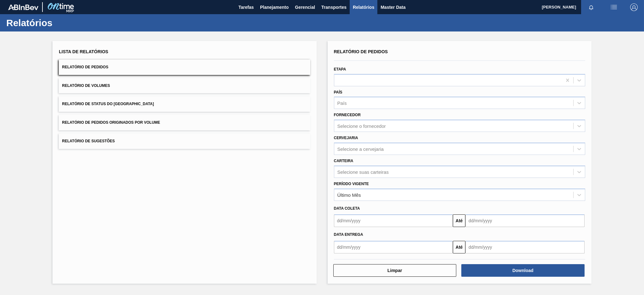 This screenshot has height=295, width=644. I want to click on span: Gerencial, so click(305, 7).